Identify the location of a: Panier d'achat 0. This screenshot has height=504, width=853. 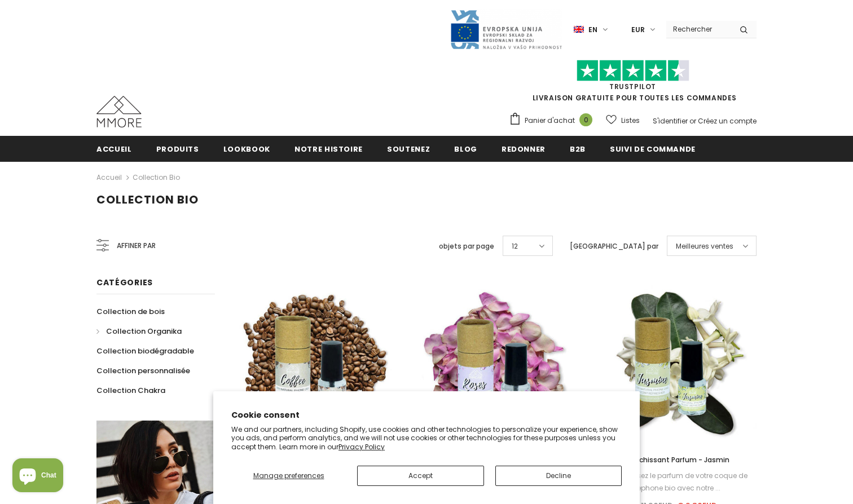
(553, 120).